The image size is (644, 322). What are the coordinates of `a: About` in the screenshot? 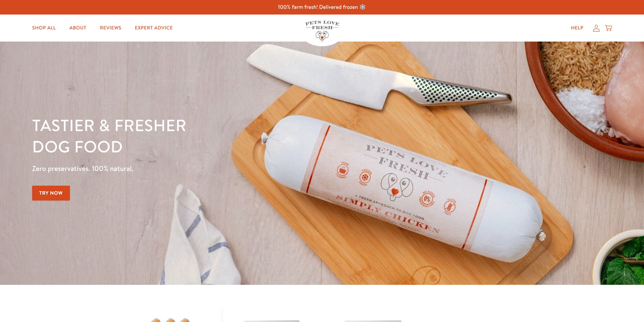 It's located at (78, 28).